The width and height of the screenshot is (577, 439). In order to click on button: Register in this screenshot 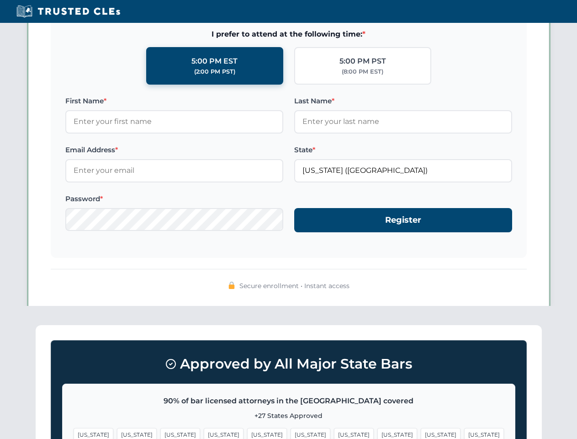, I will do `click(403, 220)`.